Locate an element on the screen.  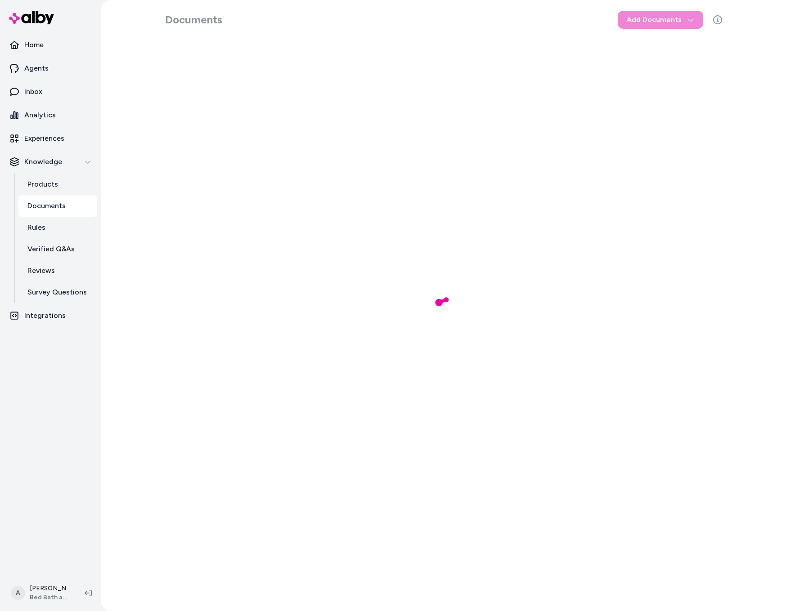
a: Rules is located at coordinates (58, 228).